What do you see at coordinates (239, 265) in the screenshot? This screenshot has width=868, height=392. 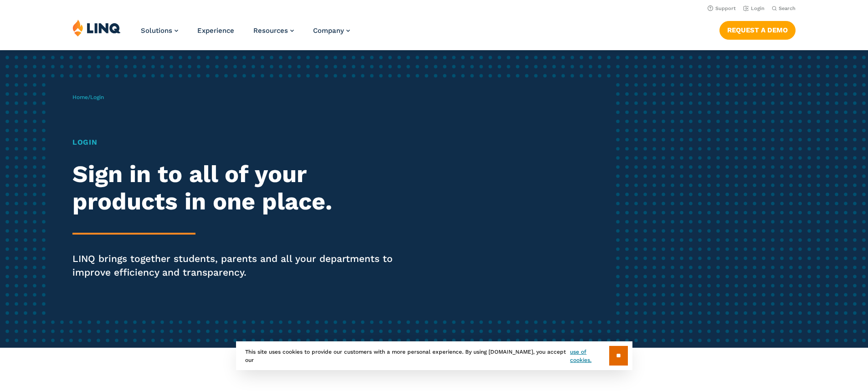 I see `p: LINQ brings together students, parents and all your departments to improve efficiency and transpa...` at bounding box center [239, 265].